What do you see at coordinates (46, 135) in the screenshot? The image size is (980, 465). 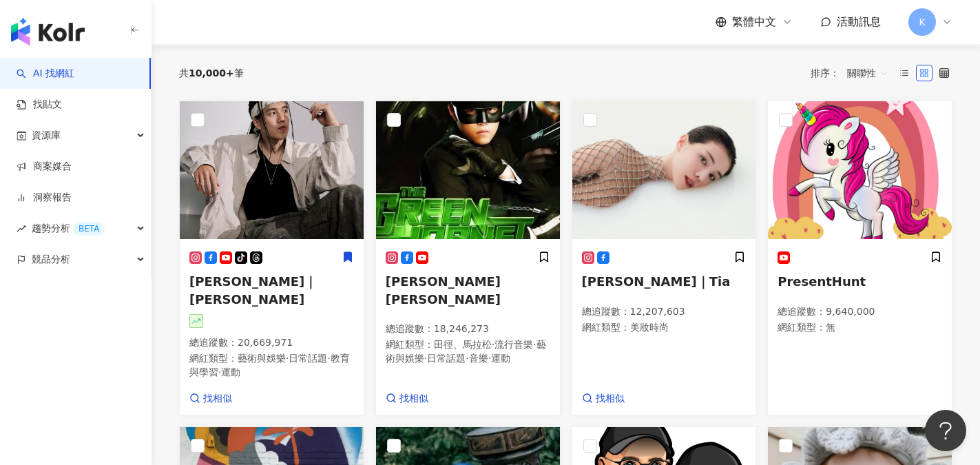 I see `span: 資源庫` at bounding box center [46, 135].